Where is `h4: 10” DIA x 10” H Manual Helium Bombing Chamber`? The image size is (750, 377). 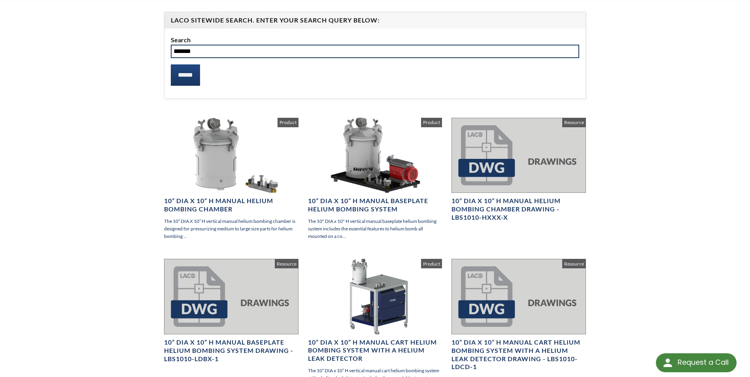 h4: 10” DIA x 10” H Manual Helium Bombing Chamber is located at coordinates (231, 205).